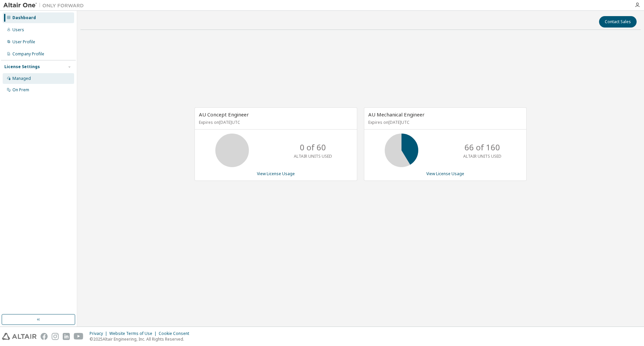 Image resolution: width=644 pixels, height=346 pixels. What do you see at coordinates (141, 339) in the screenshot?
I see `p: © 2025 Altair Engineering, Inc. All Rights Reserved.` at bounding box center [141, 339].